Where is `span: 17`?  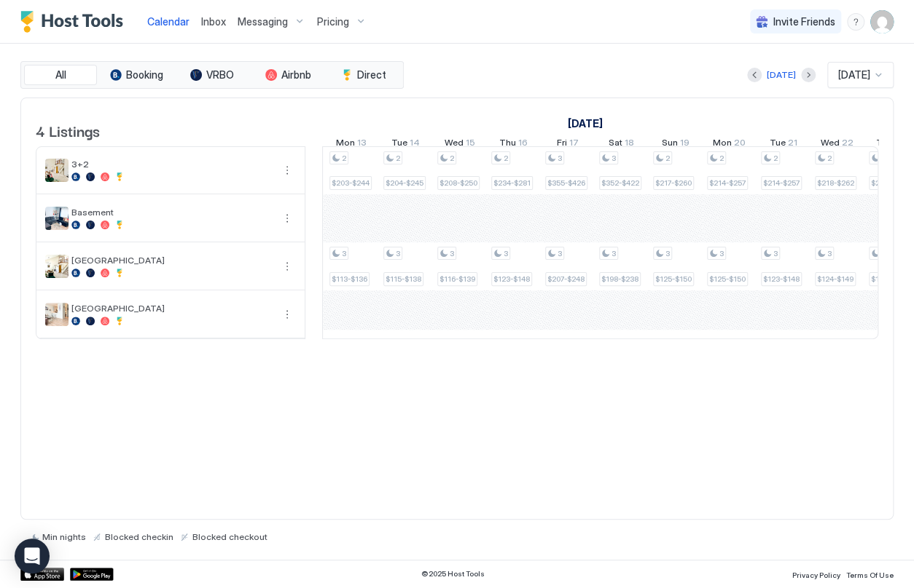
span: 17 is located at coordinates (573, 144).